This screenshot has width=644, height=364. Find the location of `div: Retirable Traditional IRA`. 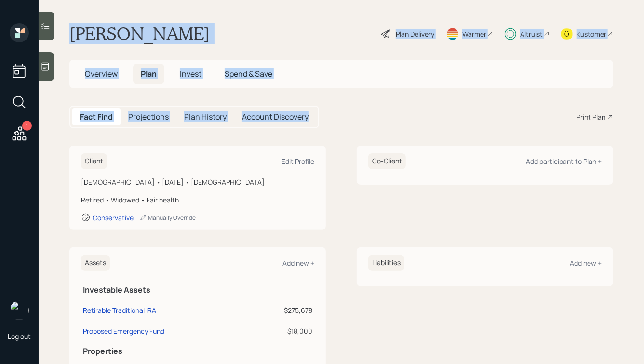

div: Retirable Traditional IRA is located at coordinates (120, 310).